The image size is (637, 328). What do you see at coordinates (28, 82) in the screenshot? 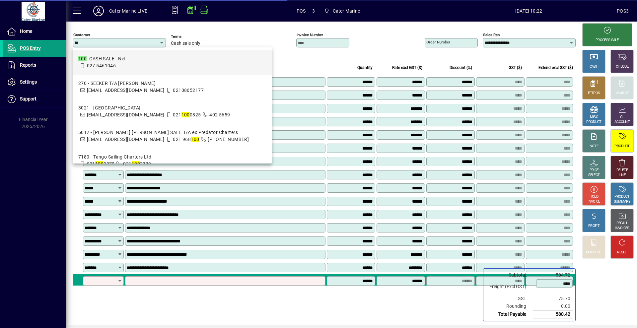
I see `span: Settings` at bounding box center [28, 82].